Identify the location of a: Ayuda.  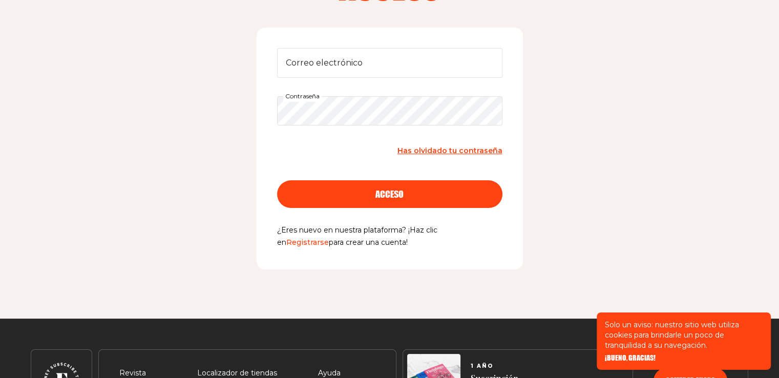
(329, 373).